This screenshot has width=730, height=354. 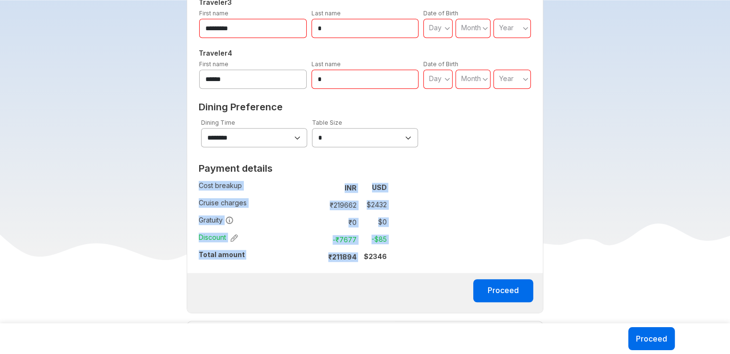 What do you see at coordinates (365, 53) in the screenshot?
I see `h5: Traveler 4` at bounding box center [365, 53].